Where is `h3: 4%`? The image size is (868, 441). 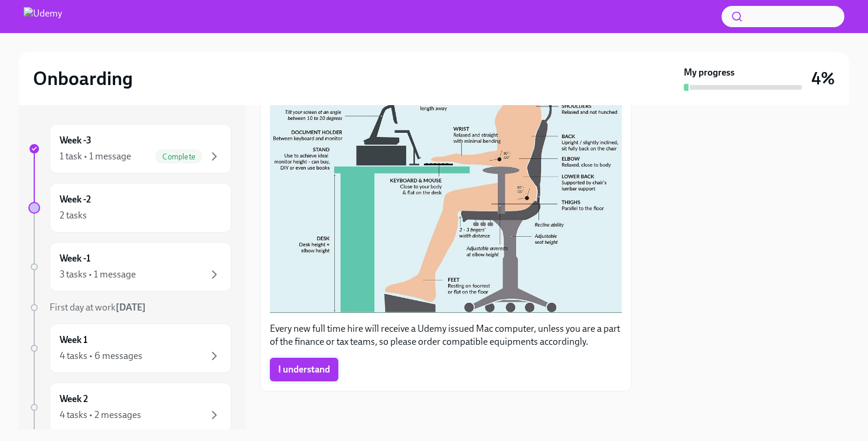
h3: 4% is located at coordinates (823, 79).